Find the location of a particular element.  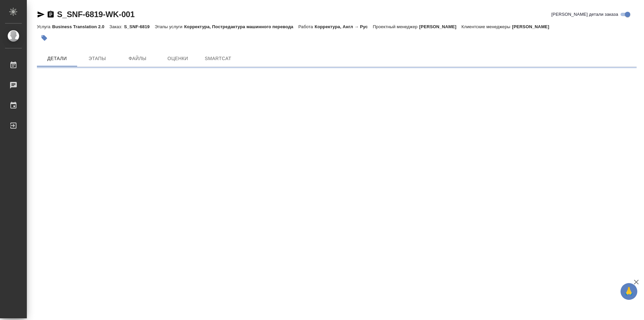

p: Корректура, Постредактура машинного перевода is located at coordinates (241, 26).